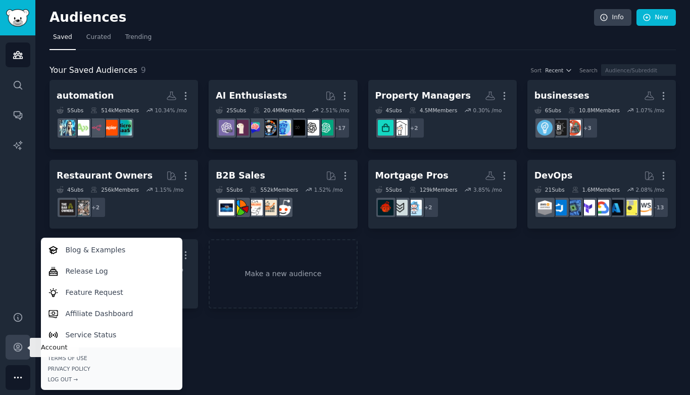 The height and width of the screenshot is (395, 690). Describe the element at coordinates (274, 189) in the screenshot. I see `div: 552k Members` at that location.